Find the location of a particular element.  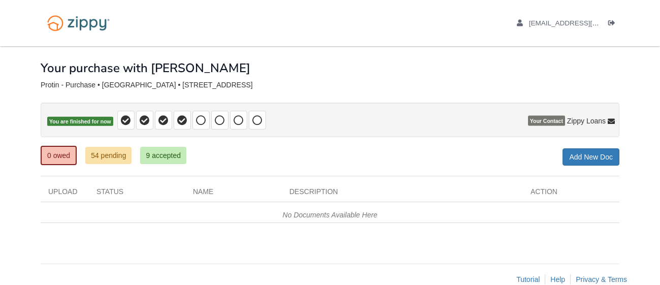

a: edit profile is located at coordinates (581, 24).